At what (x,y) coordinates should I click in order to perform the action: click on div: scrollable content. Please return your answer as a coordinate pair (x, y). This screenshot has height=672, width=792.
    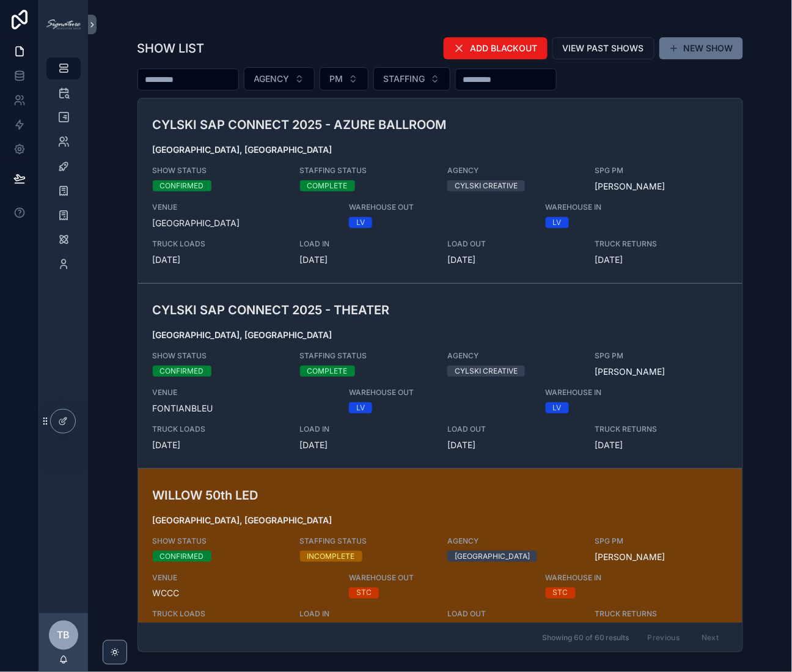
    Looking at the image, I should click on (64, 170).